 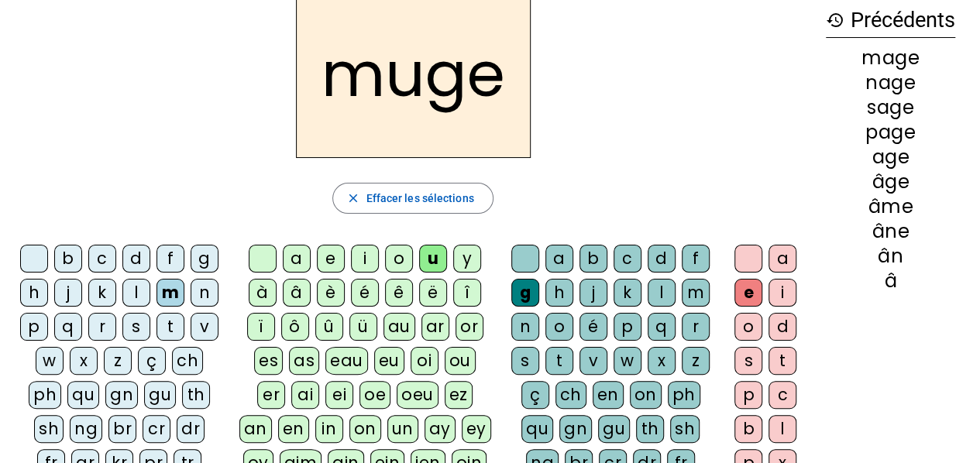 What do you see at coordinates (435, 326) in the screenshot?
I see `div: ar` at bounding box center [435, 326].